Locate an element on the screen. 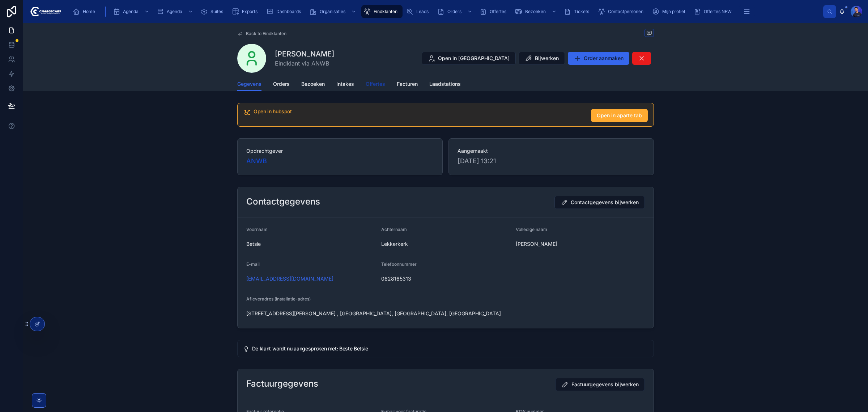 This screenshot has width=868, height=412. a: Gegevens is located at coordinates (249, 84).